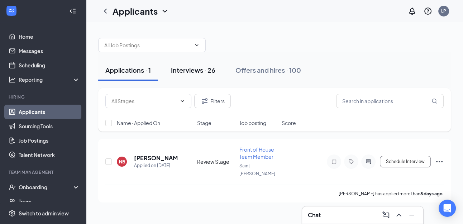  What do you see at coordinates (122, 162) in the screenshot?
I see `div: NB` at bounding box center [122, 162].